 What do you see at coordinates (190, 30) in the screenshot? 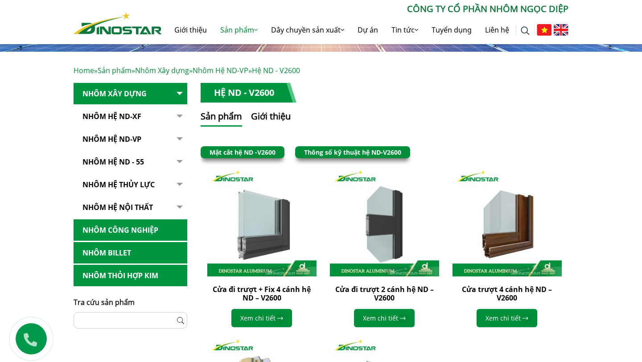
I see `a: Giới thiệu` at bounding box center [190, 30].